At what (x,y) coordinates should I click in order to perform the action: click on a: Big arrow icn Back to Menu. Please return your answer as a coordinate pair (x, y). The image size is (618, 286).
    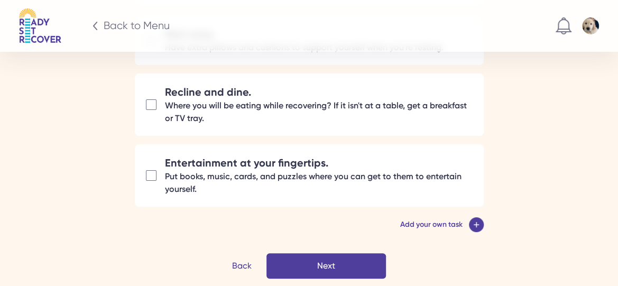
    Looking at the image, I should click on (115, 26).